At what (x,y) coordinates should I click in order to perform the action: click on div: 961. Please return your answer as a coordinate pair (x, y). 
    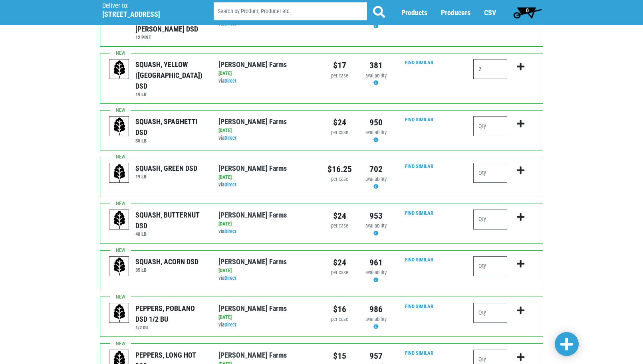
    Looking at the image, I should click on (376, 262).